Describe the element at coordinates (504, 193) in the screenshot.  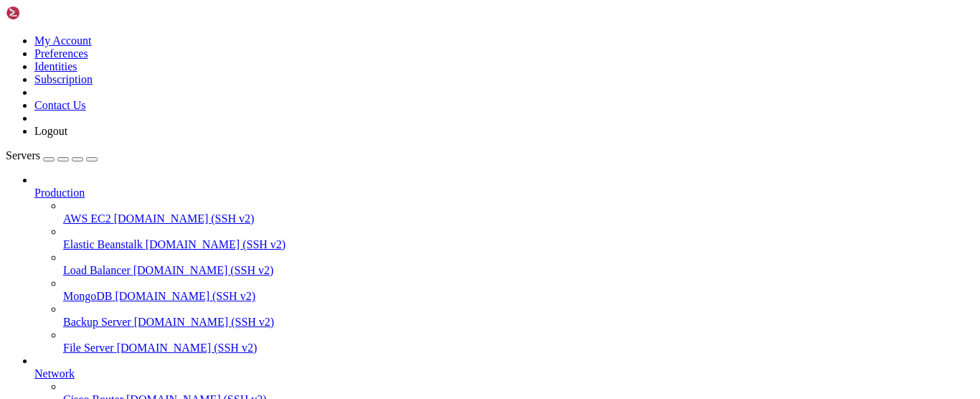
I see `a: Production` at that location.